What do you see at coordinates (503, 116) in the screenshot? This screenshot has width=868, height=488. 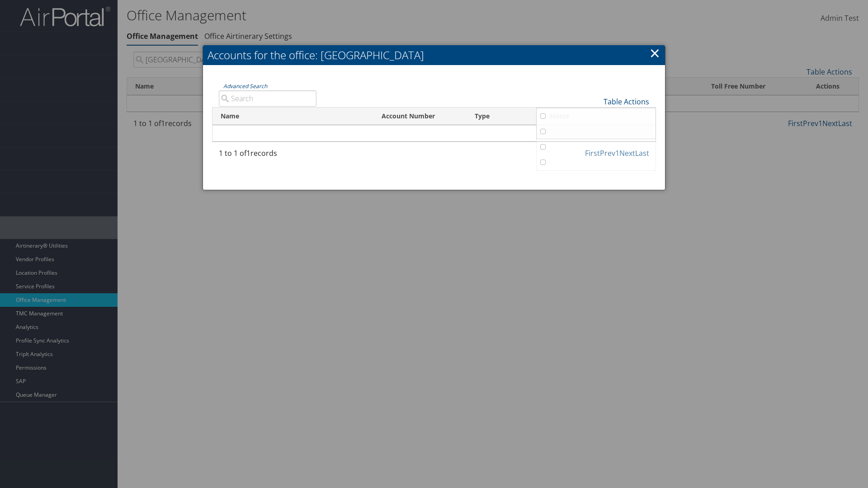 I see `th: Type: activate to sort column ascending` at bounding box center [503, 116].